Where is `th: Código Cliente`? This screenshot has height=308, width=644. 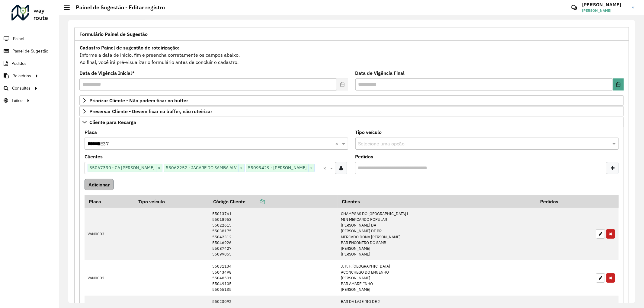
th: Código Cliente is located at coordinates (273, 201).